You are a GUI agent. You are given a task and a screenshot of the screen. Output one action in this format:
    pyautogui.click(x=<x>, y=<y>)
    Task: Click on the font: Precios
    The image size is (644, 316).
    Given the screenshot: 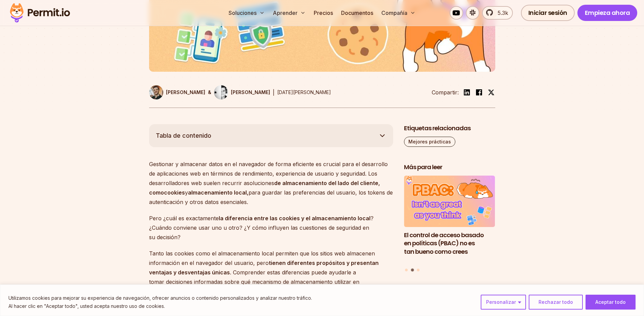 What is the action you would take?
    pyautogui.click(x=323, y=13)
    